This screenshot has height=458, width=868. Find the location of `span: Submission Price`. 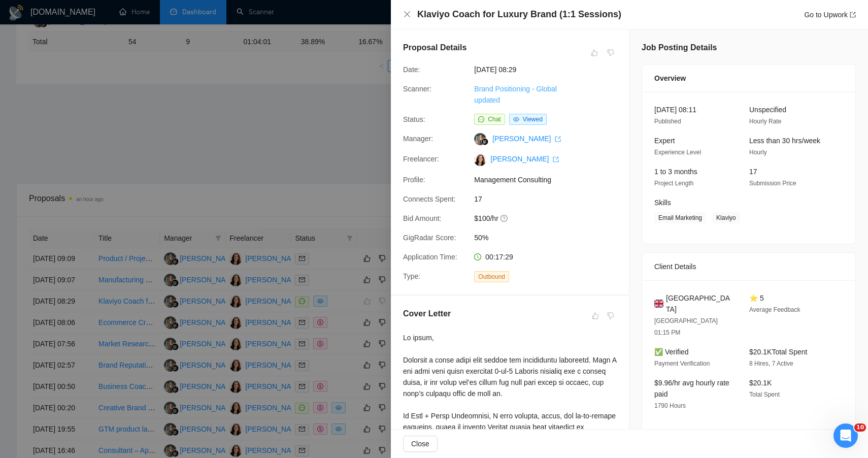

span: Submission Price is located at coordinates (773, 183).